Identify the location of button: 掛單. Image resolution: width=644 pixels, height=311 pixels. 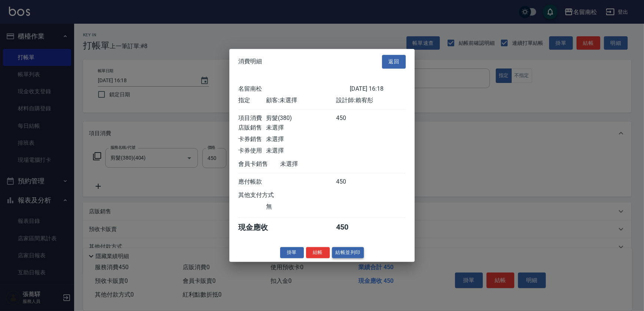
(292, 253).